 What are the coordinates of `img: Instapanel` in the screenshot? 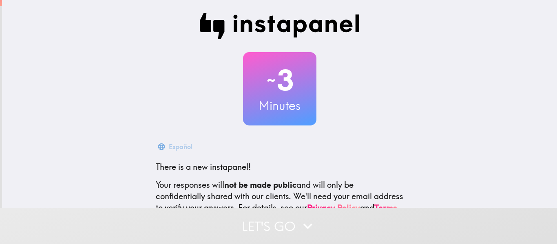 It's located at (280, 26).